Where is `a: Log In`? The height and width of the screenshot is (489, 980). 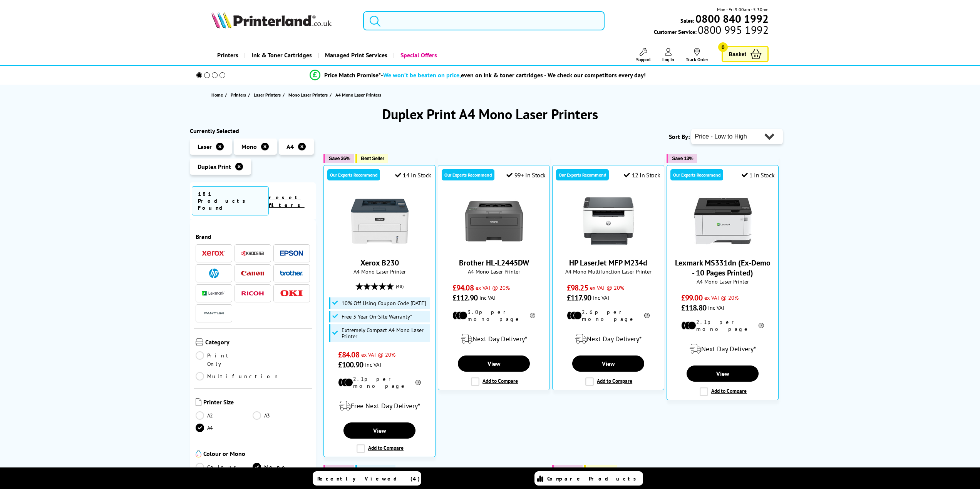 a: Log In is located at coordinates (668, 55).